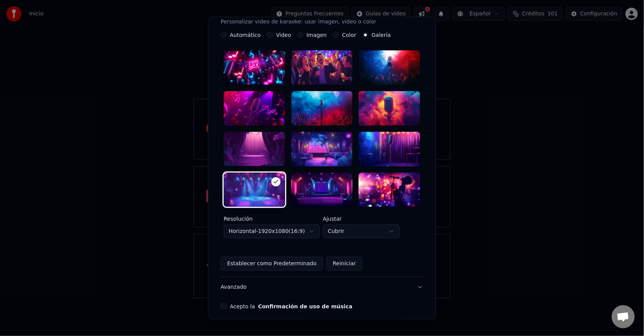  I want to click on button: Acepto la, so click(306, 306).